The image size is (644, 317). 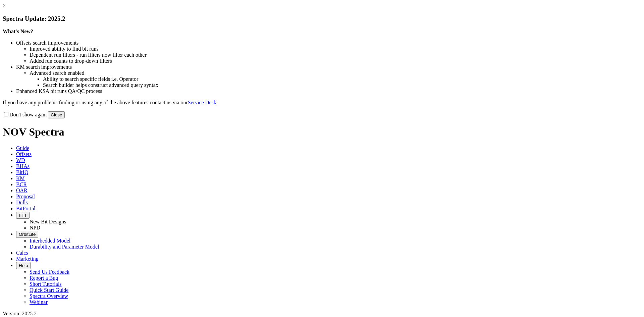 What do you see at coordinates (342, 79) in the screenshot?
I see `li: Ability to search specific fields i.e. Operator` at bounding box center [342, 79].